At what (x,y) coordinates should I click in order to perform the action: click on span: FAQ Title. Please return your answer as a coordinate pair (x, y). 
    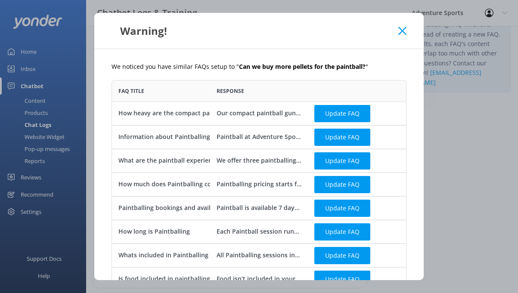
    Looking at the image, I should click on (131, 91).